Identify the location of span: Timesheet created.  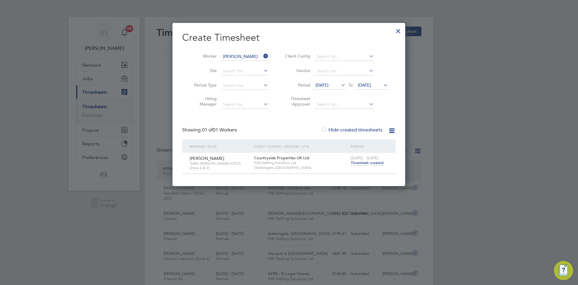
(367, 163).